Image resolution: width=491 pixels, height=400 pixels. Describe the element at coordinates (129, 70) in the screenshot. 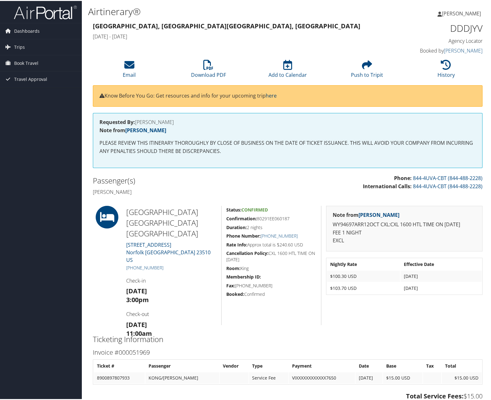

I see `a: Email` at that location.